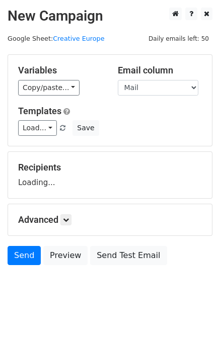 The height and width of the screenshot is (339, 220). Describe the element at coordinates (110, 16) in the screenshot. I see `h2: New Campaign` at that location.